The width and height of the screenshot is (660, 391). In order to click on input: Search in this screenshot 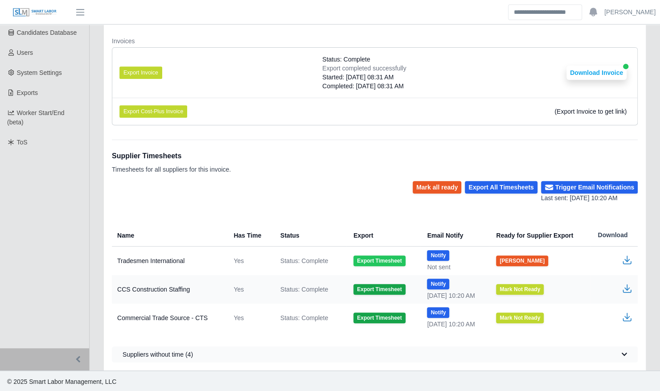, I will do `click(545, 12)`.